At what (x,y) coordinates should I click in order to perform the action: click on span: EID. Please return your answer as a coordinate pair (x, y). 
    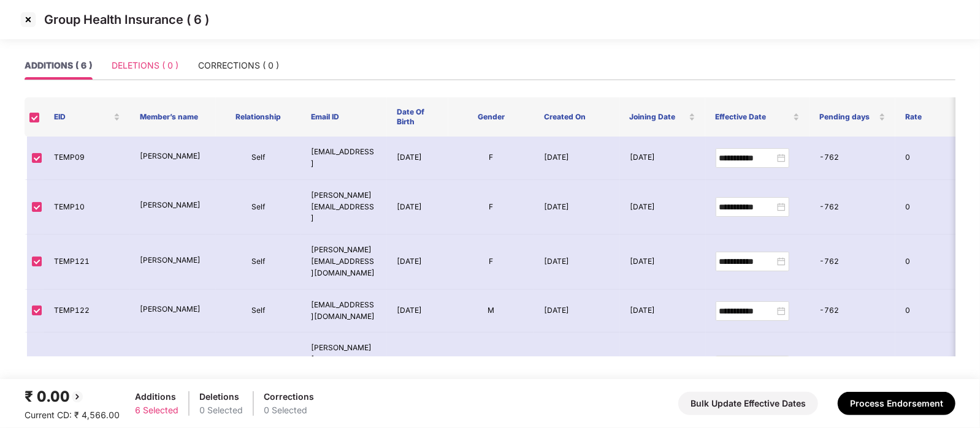
    Looking at the image, I should click on (82, 117).